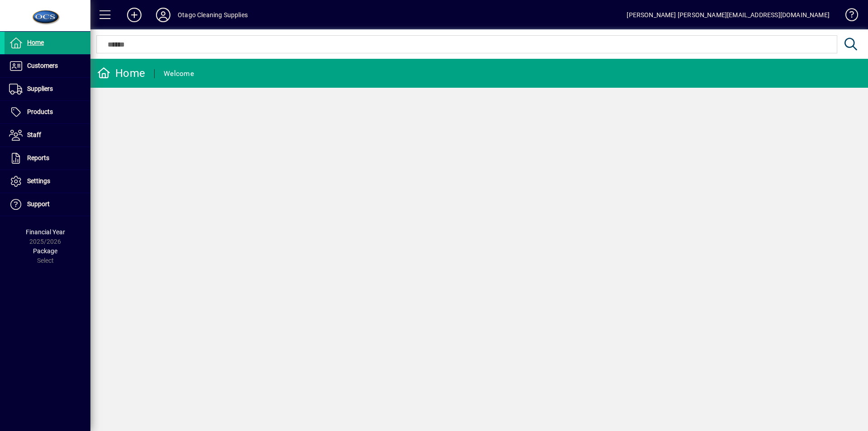 The image size is (868, 431). Describe the element at coordinates (34, 135) in the screenshot. I see `span: Staff` at that location.